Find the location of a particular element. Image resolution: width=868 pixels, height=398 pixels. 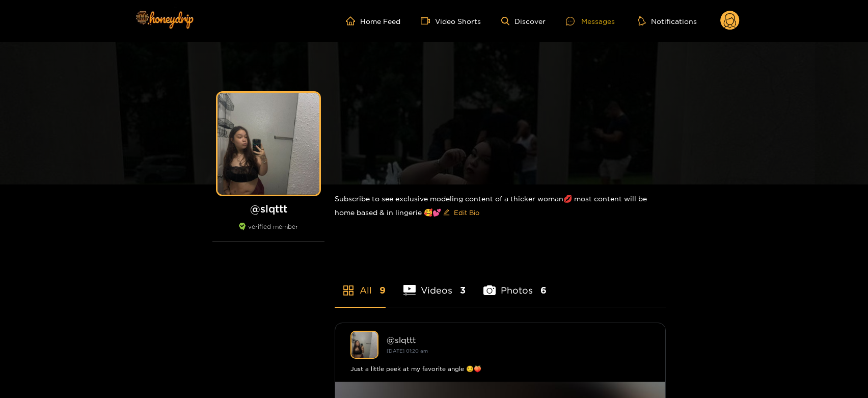

li: All is located at coordinates (360, 284).